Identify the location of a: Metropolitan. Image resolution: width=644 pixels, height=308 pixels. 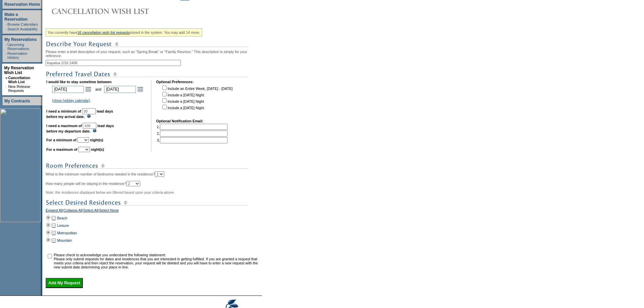
(67, 233).